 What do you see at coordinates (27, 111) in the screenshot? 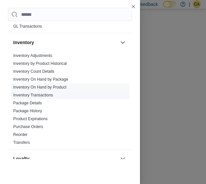
I see `a: Package History` at bounding box center [27, 111].